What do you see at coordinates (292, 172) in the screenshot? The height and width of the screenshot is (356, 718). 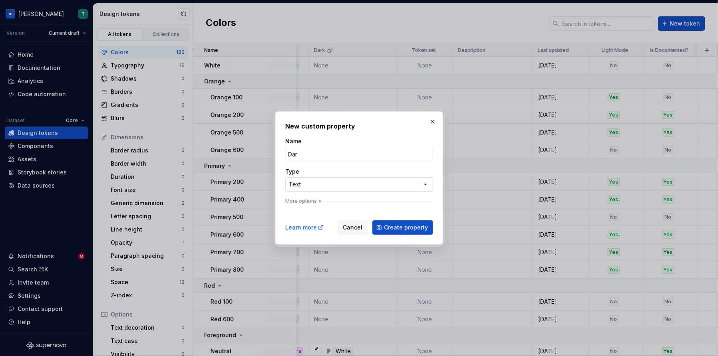 I see `label: Type` at bounding box center [292, 172].